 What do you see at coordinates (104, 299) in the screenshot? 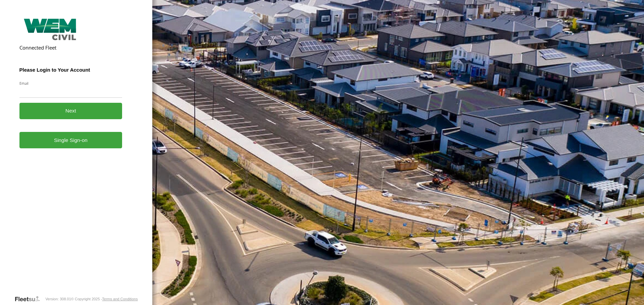
I see `div: © Copyright 2025 -` at bounding box center [104, 299].